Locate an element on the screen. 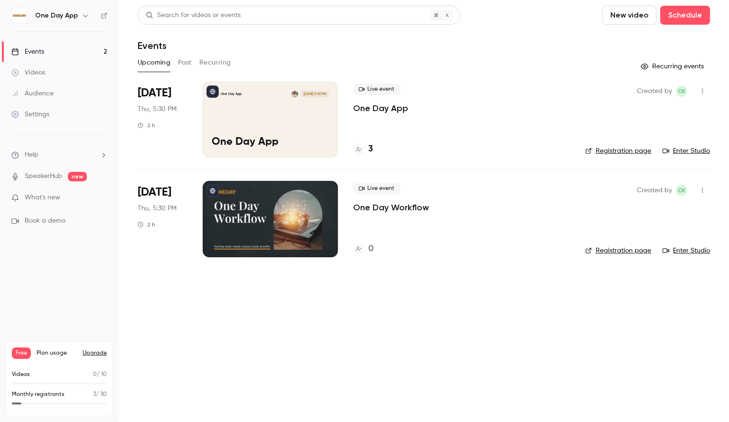 This screenshot has height=422, width=729. span: Free is located at coordinates (21, 353).